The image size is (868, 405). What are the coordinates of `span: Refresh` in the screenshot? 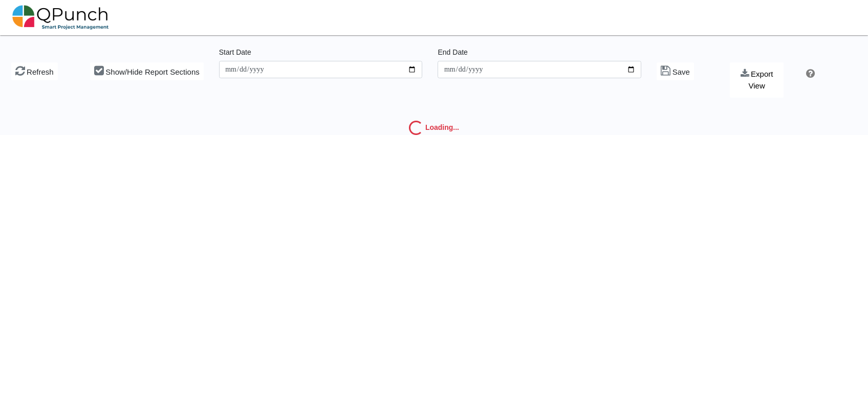 It's located at (40, 71).